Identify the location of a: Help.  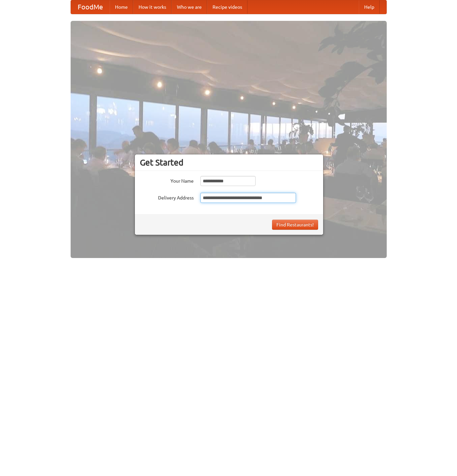
(369, 7).